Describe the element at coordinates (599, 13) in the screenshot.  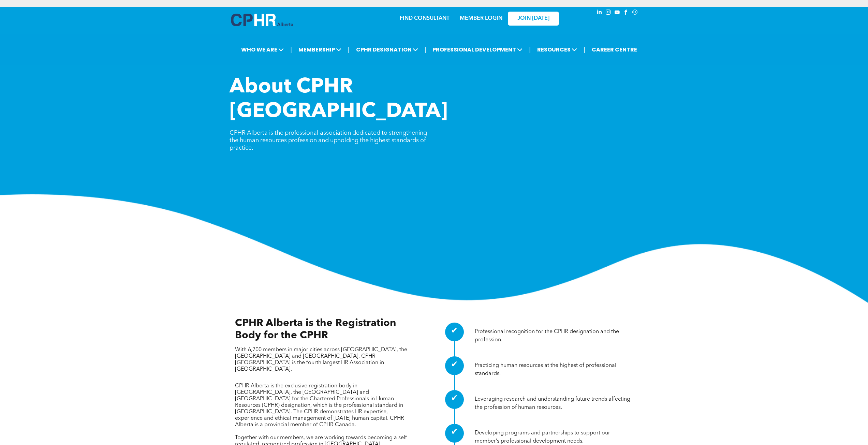
I see `a: linkedin` at that location.